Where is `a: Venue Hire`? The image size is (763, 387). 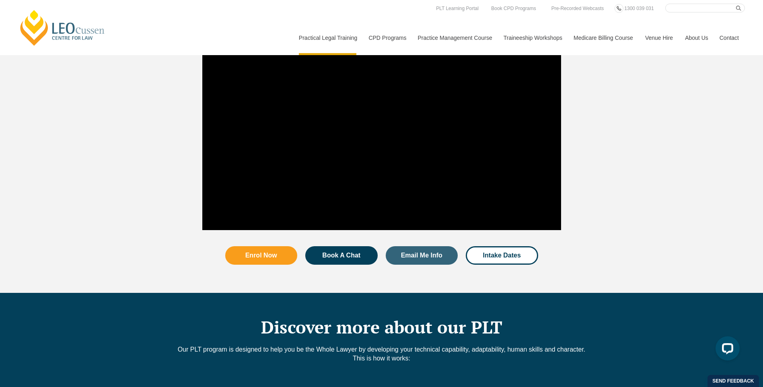
a: Venue Hire is located at coordinates (659, 38).